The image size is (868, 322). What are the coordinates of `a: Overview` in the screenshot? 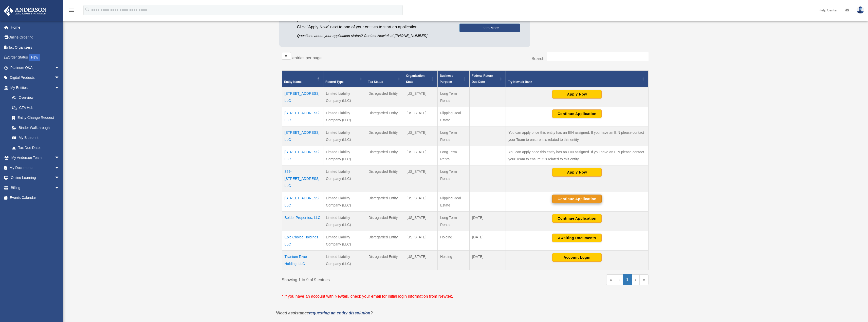 It's located at (34, 98).